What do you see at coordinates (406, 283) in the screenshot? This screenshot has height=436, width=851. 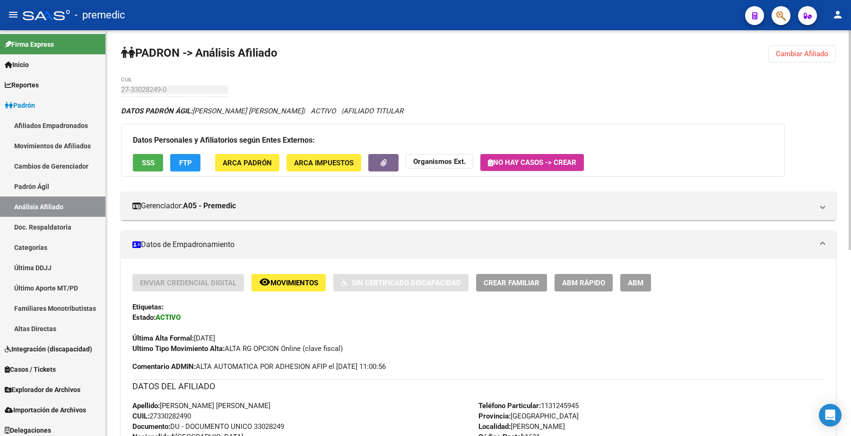 I see `span: Sin Certificado Discapacidad` at bounding box center [406, 283].